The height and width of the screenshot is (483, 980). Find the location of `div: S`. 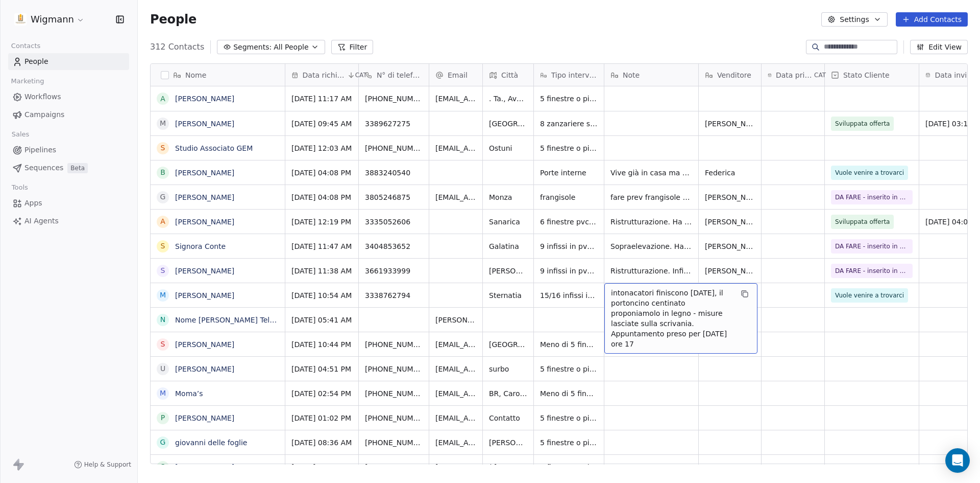

div: S is located at coordinates (163, 147).